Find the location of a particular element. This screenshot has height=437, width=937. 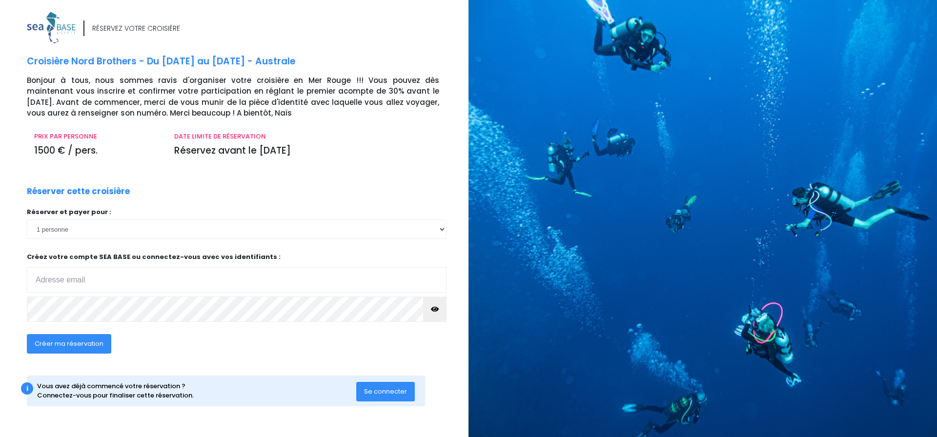

div: RÉSERVEZ VOTRE CROISIÈRE is located at coordinates (136, 28).